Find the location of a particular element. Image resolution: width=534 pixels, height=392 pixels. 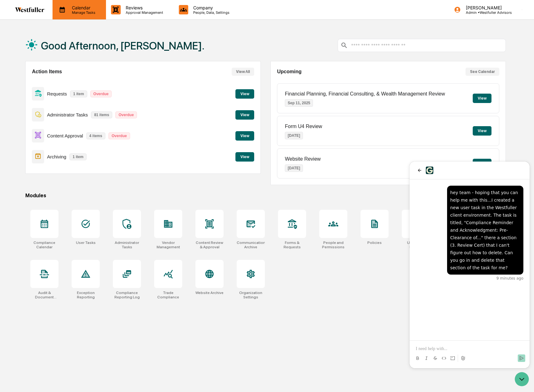

a: See Calendar is located at coordinates (483, 72).